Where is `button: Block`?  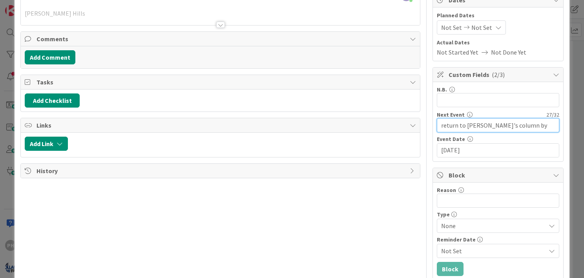 button: Block is located at coordinates (451, 269).